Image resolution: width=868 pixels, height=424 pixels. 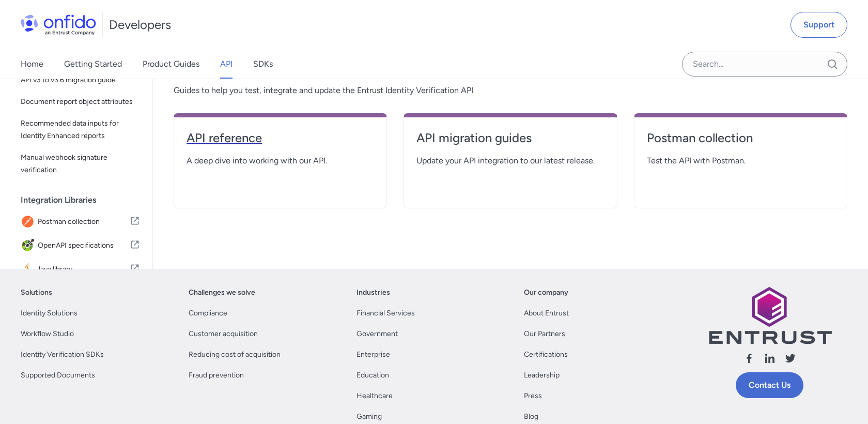 What do you see at coordinates (533, 396) in the screenshot?
I see `a: Press` at bounding box center [533, 396].